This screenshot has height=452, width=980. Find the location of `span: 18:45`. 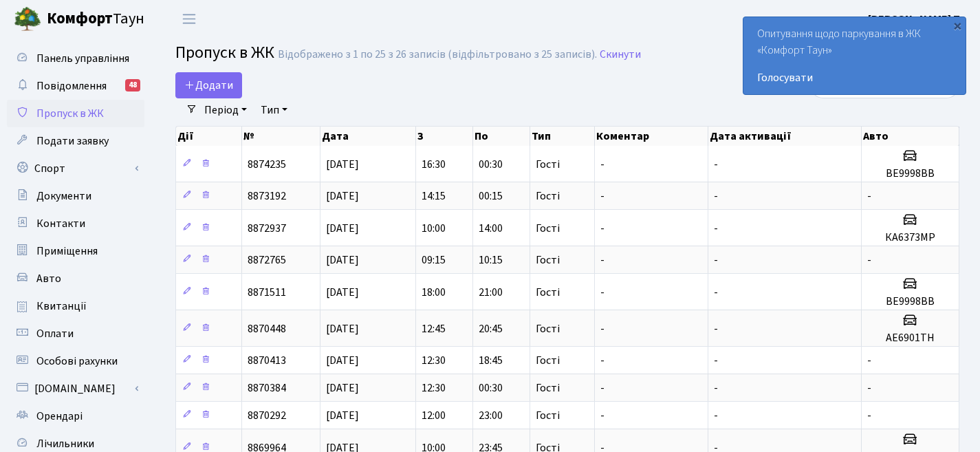

span: 18:45 is located at coordinates (490, 361).